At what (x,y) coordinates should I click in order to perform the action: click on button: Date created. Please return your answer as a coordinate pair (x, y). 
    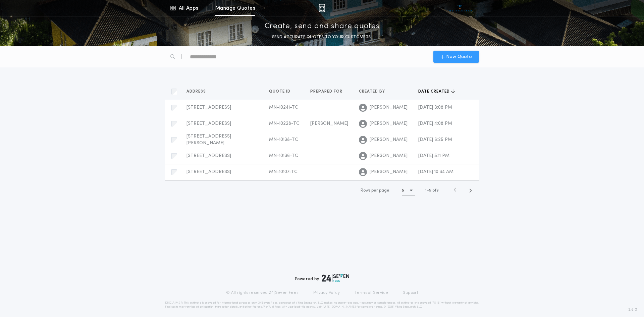
    Looking at the image, I should click on (437, 92).